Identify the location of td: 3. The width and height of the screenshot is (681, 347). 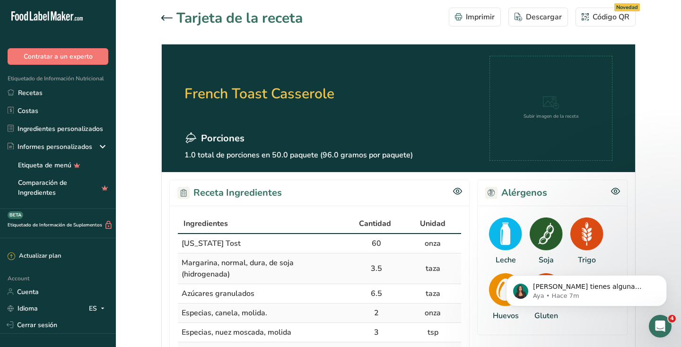
(376, 332).